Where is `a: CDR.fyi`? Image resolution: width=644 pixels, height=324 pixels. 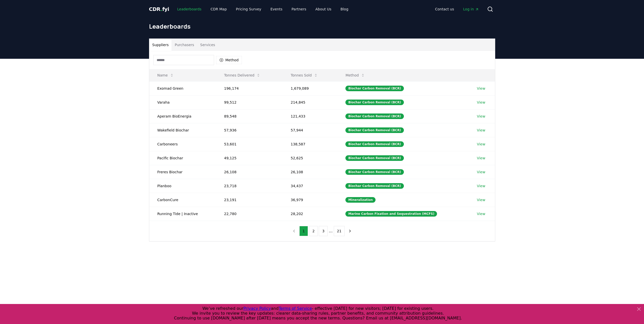 a: CDR.fyi is located at coordinates (159, 9).